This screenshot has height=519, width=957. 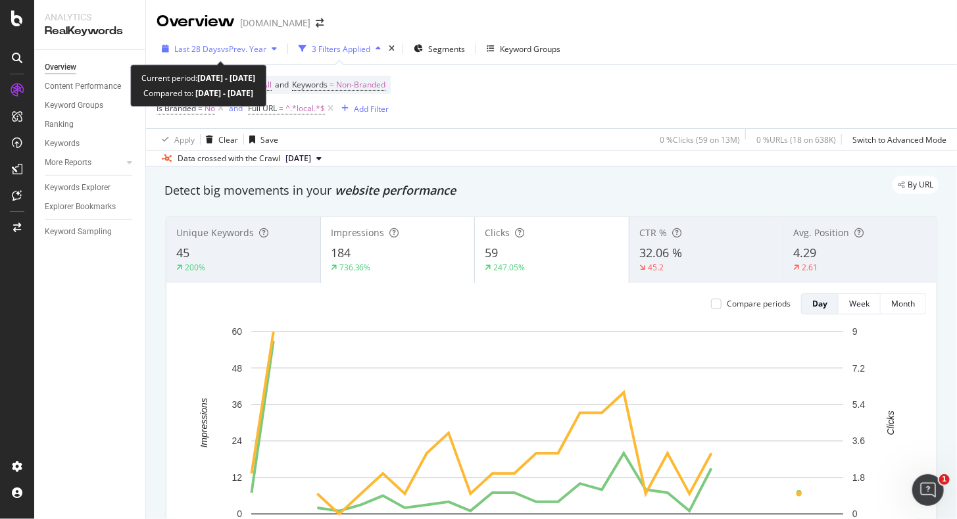 I want to click on button: Segments, so click(x=439, y=49).